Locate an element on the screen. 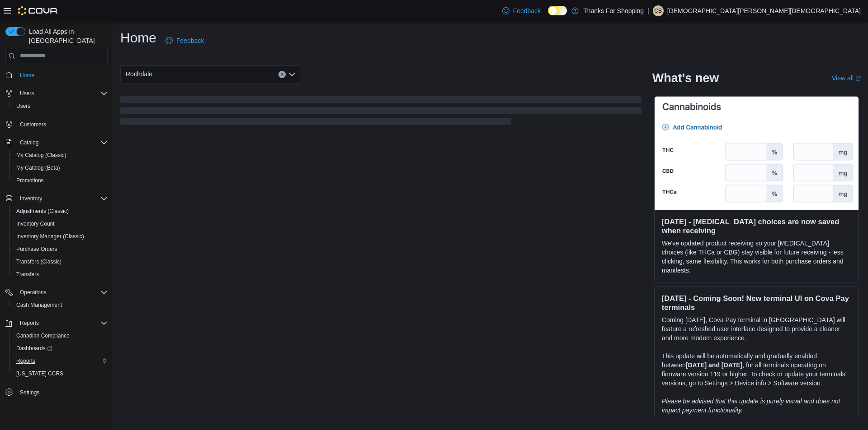 This screenshot has width=868, height=430. span: Dark Mode is located at coordinates (548, 16).